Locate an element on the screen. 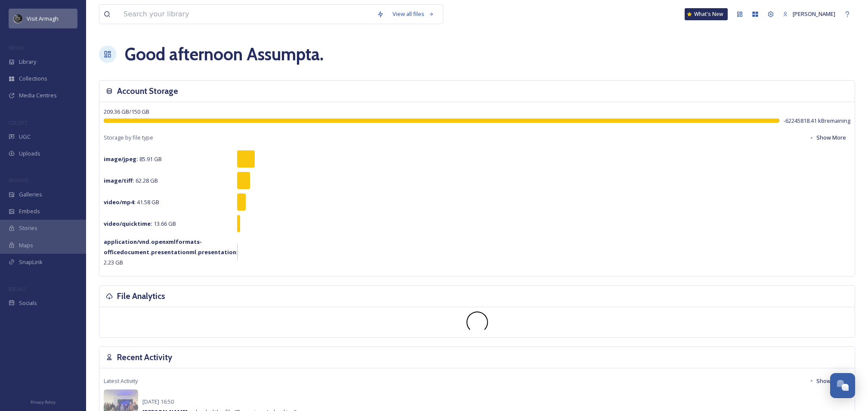 The width and height of the screenshot is (868, 411). input: Search your library is located at coordinates (246, 14).